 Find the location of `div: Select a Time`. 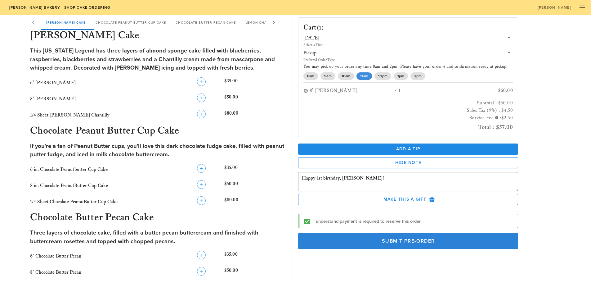

div: Select a Time is located at coordinates (408, 45).